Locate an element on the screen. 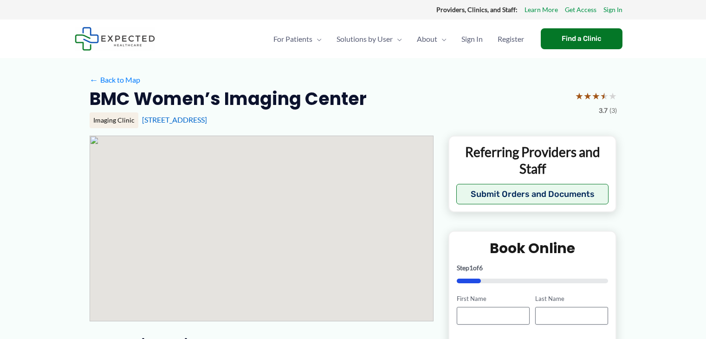 The height and width of the screenshot is (339, 706). nav: Primary Site Navigation is located at coordinates (399, 39).